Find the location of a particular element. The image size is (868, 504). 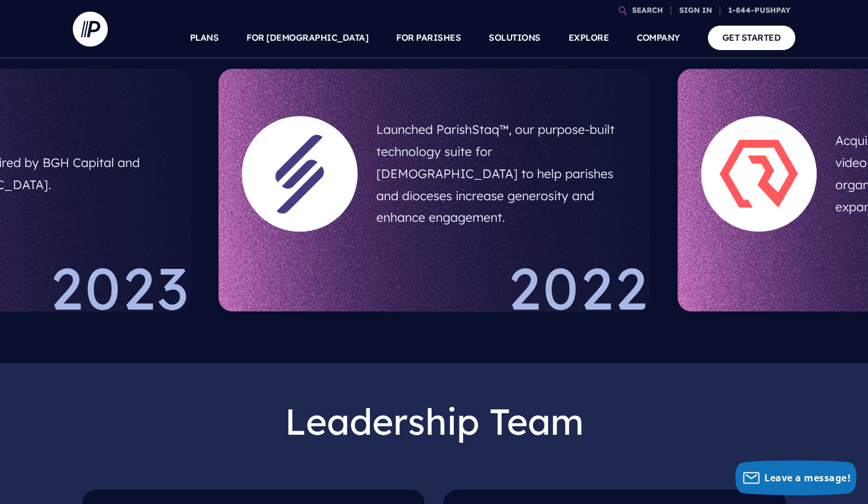

a: SOLUTIONS is located at coordinates (514, 38).